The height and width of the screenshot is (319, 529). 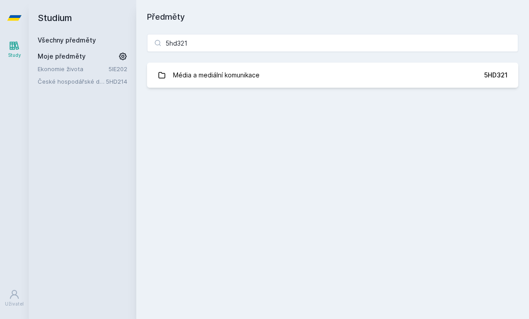 I want to click on a: 5HD214, so click(x=116, y=82).